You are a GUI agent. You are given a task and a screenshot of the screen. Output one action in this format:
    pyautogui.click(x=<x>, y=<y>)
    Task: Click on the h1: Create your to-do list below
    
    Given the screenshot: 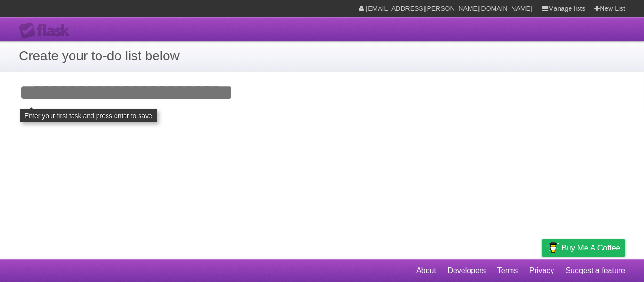 What is the action you would take?
    pyautogui.click(x=322, y=56)
    